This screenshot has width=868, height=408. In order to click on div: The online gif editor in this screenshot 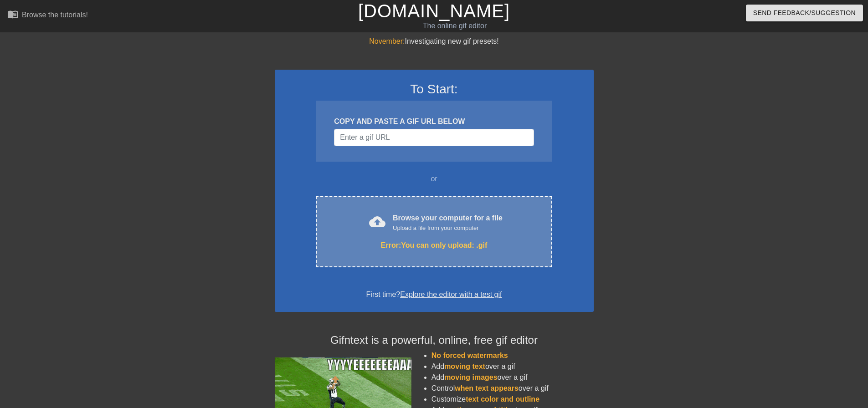, I will do `click(454, 26)`.